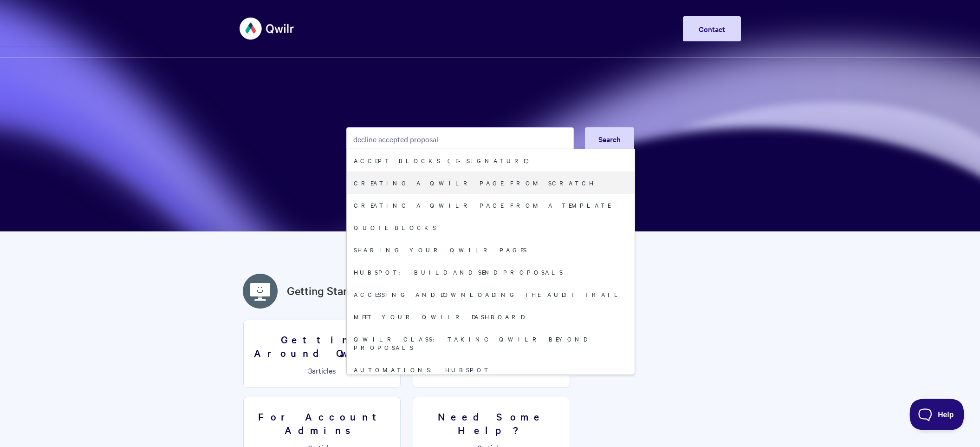 The image size is (980, 447). Describe the element at coordinates (322, 370) in the screenshot. I see `p: articles` at that location.